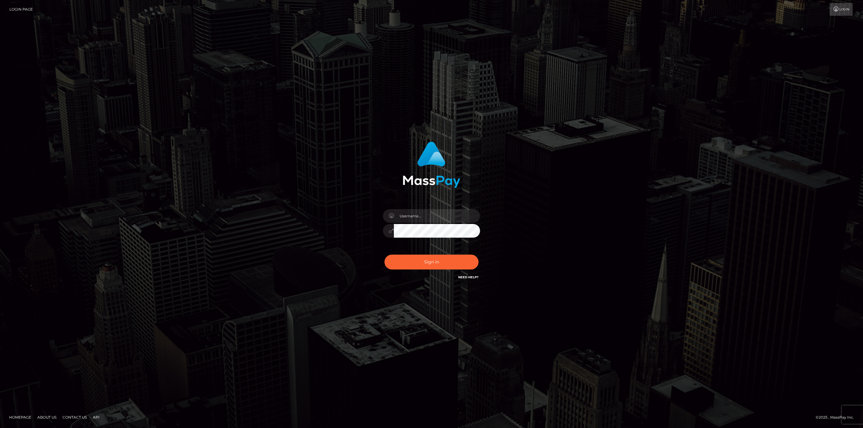  What do you see at coordinates (20, 418) in the screenshot?
I see `a: Homepage` at bounding box center [20, 418].